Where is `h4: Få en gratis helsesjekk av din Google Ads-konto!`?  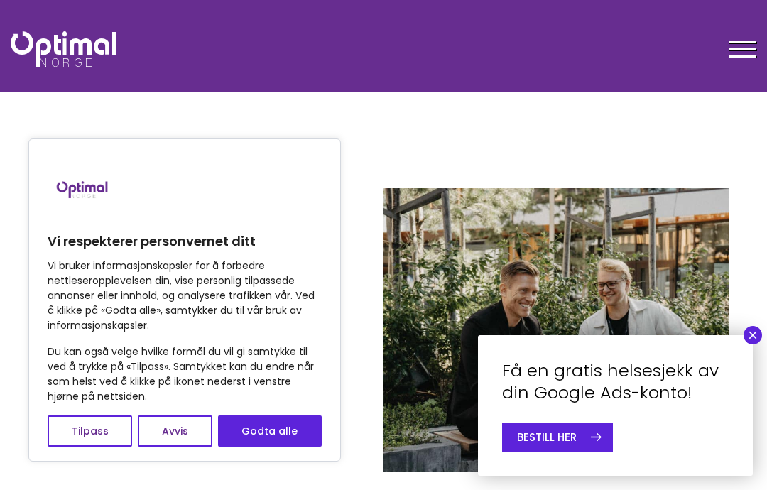 h4: Få en gratis helsesjekk av din Google Ads-konto! is located at coordinates (615, 382).